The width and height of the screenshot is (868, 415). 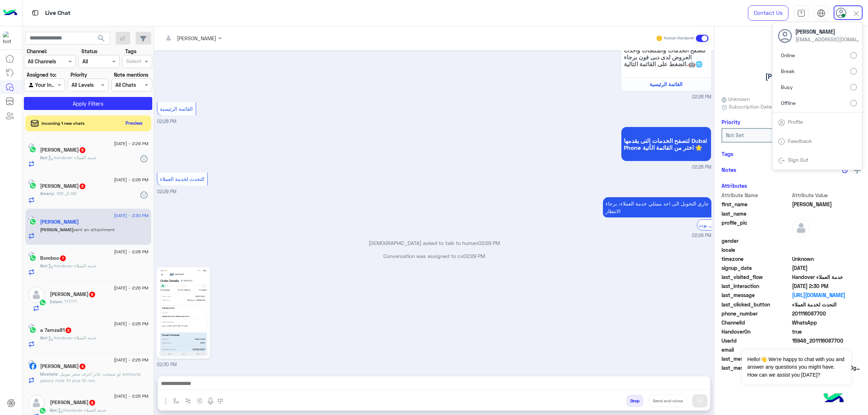 What do you see at coordinates (756, 359) in the screenshot?
I see `span: last_message_sentiment` at bounding box center [756, 359].